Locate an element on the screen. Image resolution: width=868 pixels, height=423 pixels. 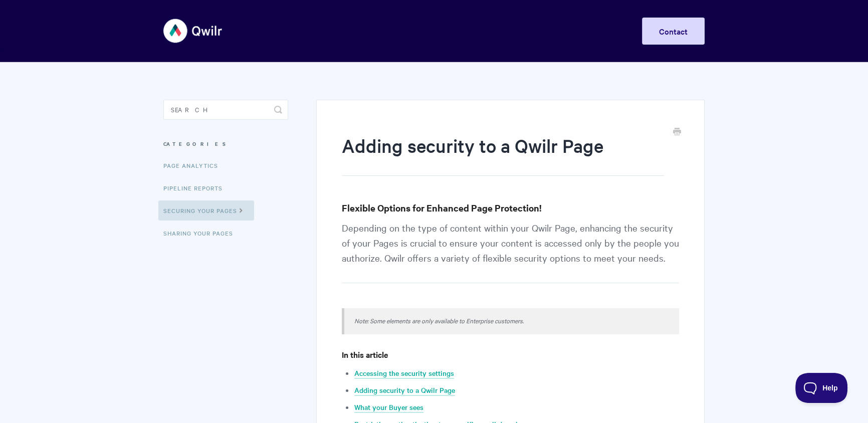
h3: Flexible Options for Enhanced Page Protection! is located at coordinates (510, 208).